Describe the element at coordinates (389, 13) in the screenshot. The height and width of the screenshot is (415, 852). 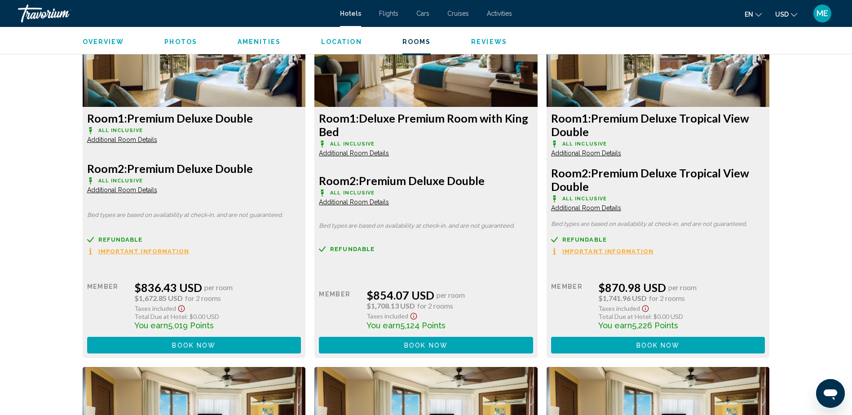
I see `a: Flights` at that location.